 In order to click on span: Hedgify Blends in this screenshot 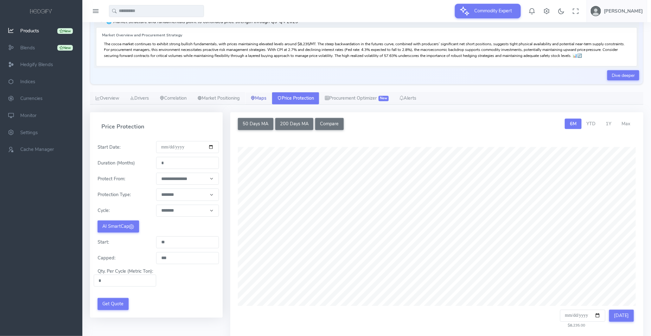, I will do `click(36, 65)`.